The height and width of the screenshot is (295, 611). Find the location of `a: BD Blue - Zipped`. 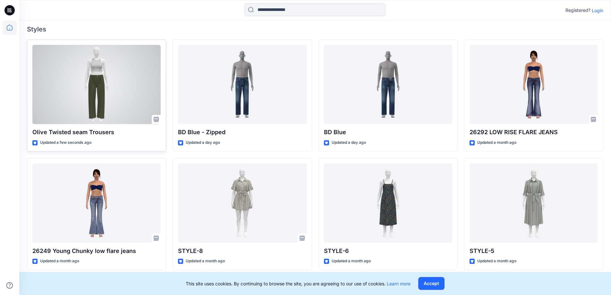

a: BD Blue - Zipped is located at coordinates (242, 84).